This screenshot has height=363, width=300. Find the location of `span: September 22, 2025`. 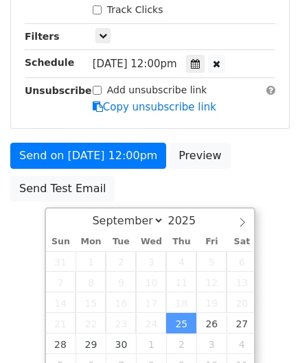

span: September 22, 2025 is located at coordinates (91, 323).